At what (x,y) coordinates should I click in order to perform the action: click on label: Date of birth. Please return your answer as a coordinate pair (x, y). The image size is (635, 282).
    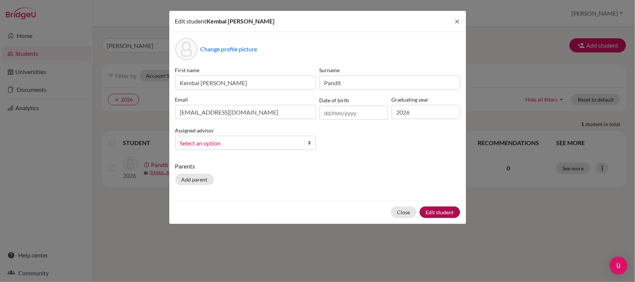
    Looking at the image, I should click on (334, 100).